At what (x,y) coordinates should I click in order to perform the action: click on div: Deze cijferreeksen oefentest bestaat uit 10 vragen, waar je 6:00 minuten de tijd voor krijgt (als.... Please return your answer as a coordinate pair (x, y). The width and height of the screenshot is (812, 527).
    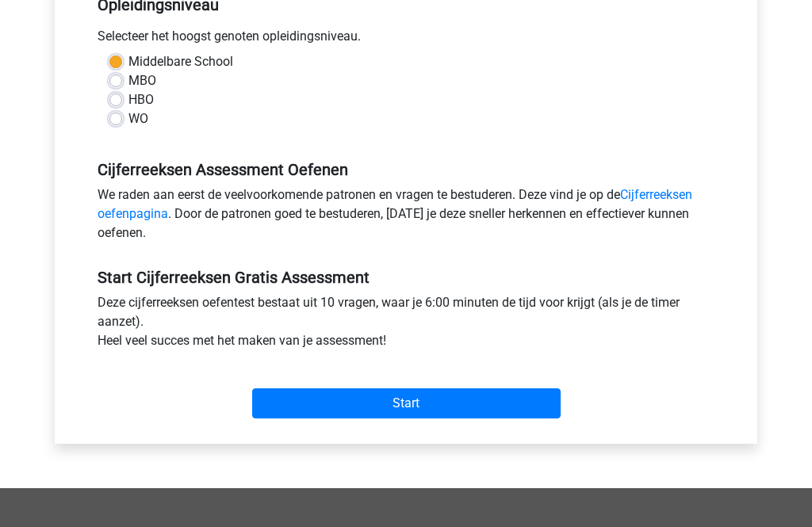
    Looking at the image, I should click on (406, 325).